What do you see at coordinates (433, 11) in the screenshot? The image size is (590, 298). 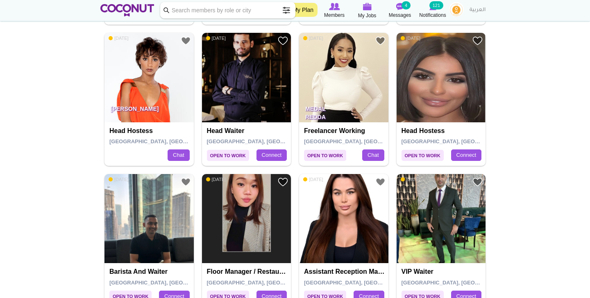 I see `a: Notifications Notifications 121` at bounding box center [433, 11].